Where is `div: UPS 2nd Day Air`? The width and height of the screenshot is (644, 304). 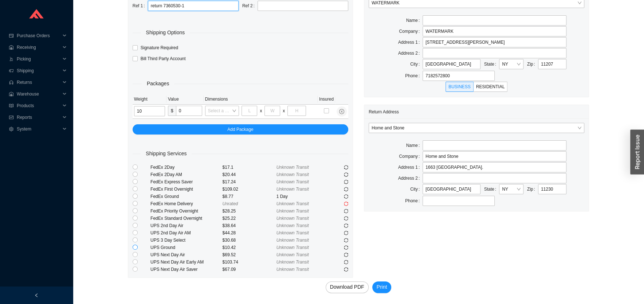 div: UPS 2nd Day Air is located at coordinates (186, 226).